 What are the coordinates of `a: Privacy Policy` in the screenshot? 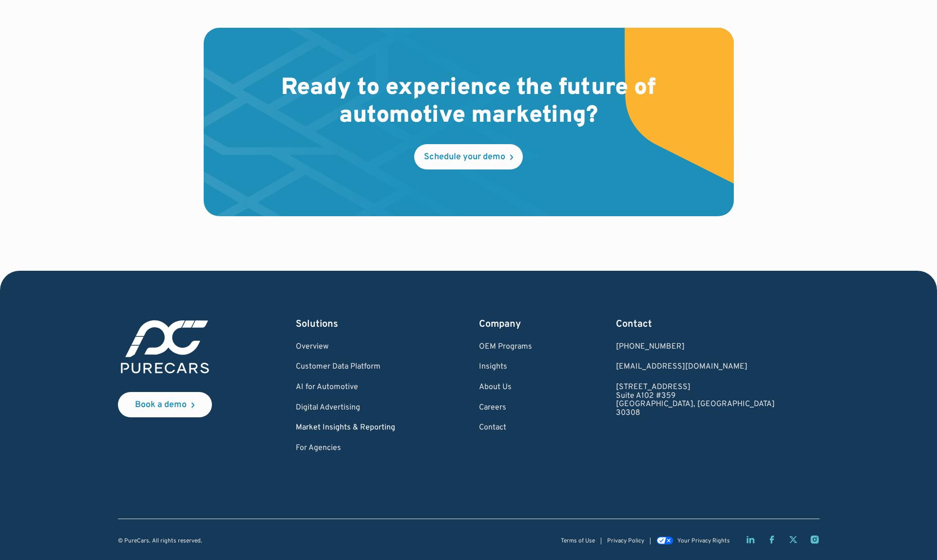 It's located at (626, 541).